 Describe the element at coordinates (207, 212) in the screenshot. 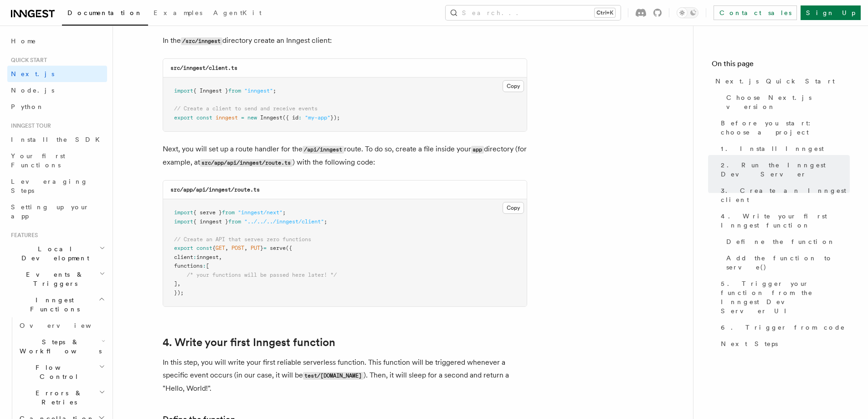

I see `span: { serve }` at that location.